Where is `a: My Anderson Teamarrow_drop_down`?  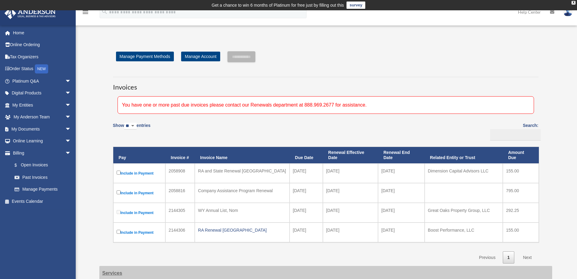 a: My Anderson Teamarrow_drop_down is located at coordinates (42, 117).